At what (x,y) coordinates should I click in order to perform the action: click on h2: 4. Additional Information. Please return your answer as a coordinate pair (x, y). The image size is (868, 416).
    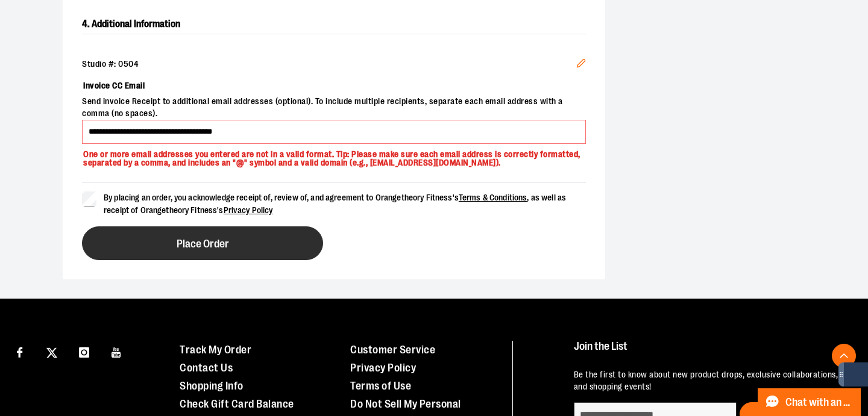
    Looking at the image, I should click on (334, 24).